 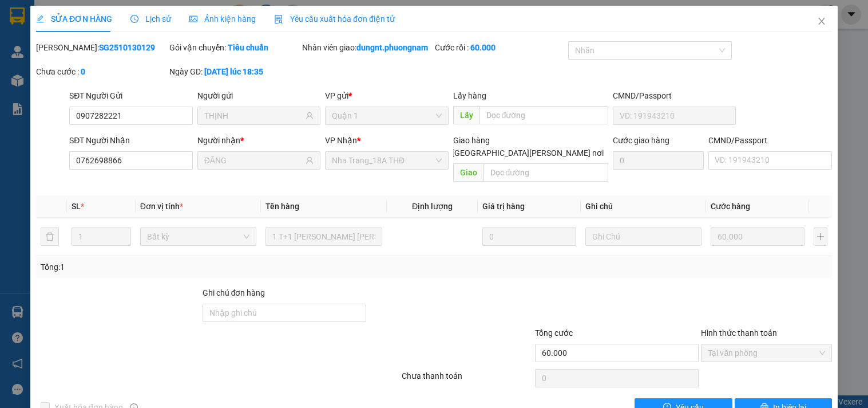 I want to click on div: SĐT Người Nhận, so click(x=130, y=140).